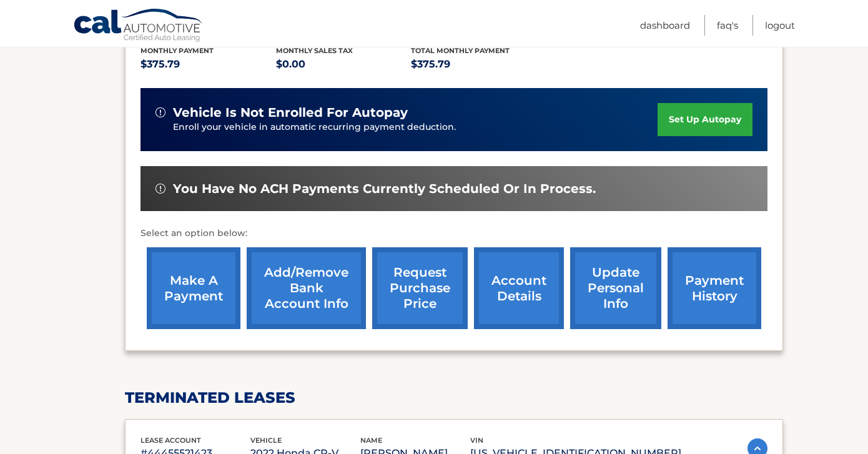 The width and height of the screenshot is (868, 454). Describe the element at coordinates (454, 398) in the screenshot. I see `h2: terminated leases` at that location.